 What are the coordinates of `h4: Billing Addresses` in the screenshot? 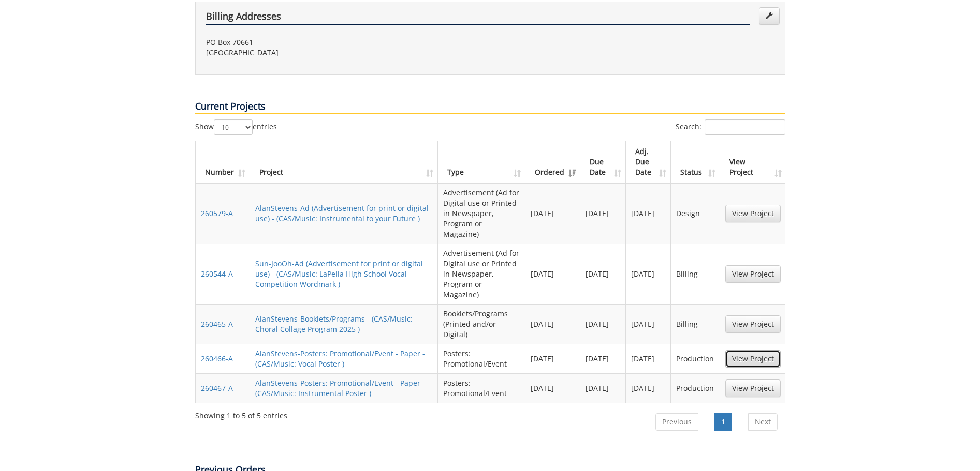 It's located at (477, 18).